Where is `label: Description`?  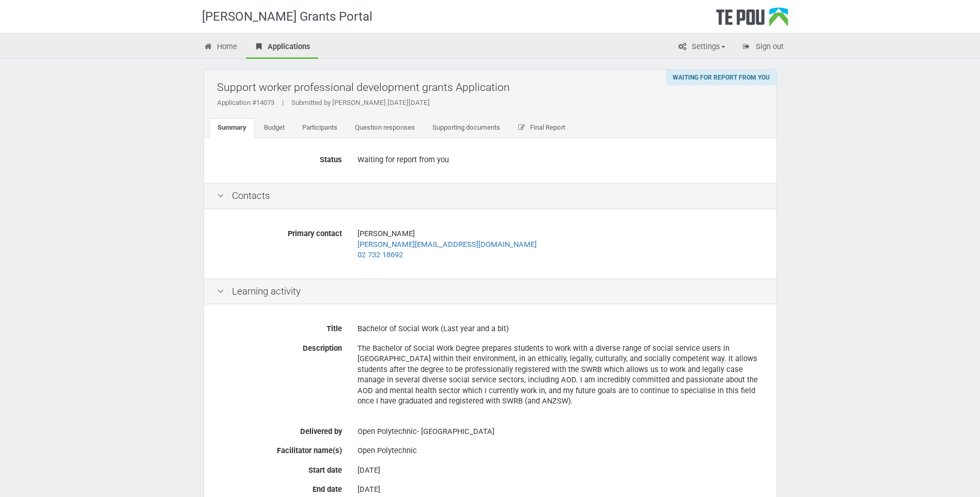 label: Description is located at coordinates (280, 347).